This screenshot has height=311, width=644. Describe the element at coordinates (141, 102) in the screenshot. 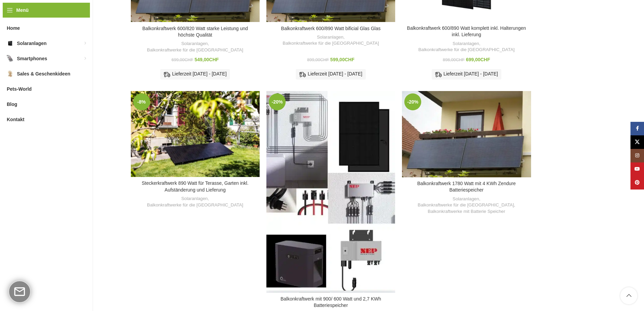

I see `span: -8%` at that location.